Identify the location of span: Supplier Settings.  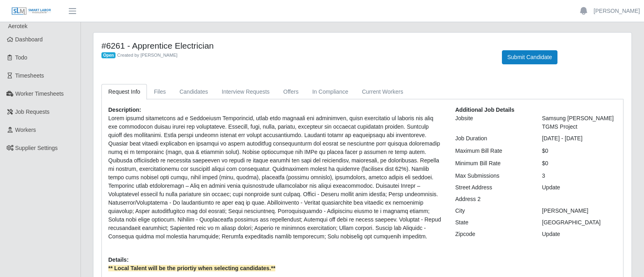
(37, 148).